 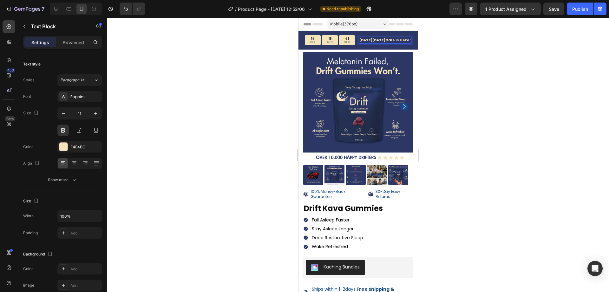 What do you see at coordinates (43, 249) in the screenshot?
I see `div: Kaching Bundles` at bounding box center [43, 249].